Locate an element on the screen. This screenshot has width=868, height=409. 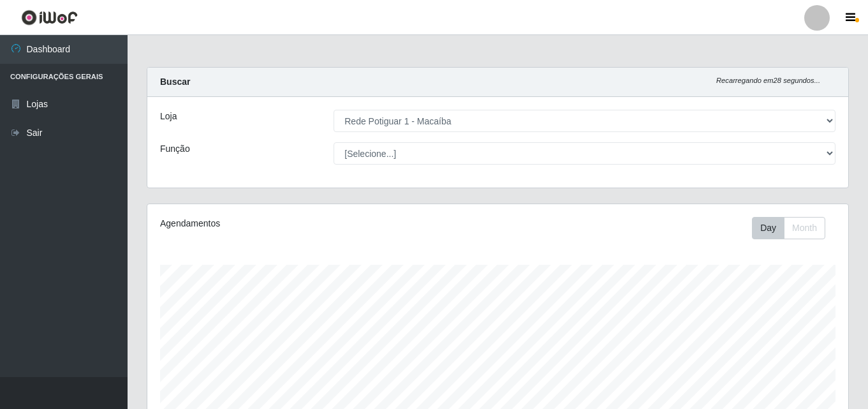
div: Toolbar with button groups is located at coordinates (794, 228).